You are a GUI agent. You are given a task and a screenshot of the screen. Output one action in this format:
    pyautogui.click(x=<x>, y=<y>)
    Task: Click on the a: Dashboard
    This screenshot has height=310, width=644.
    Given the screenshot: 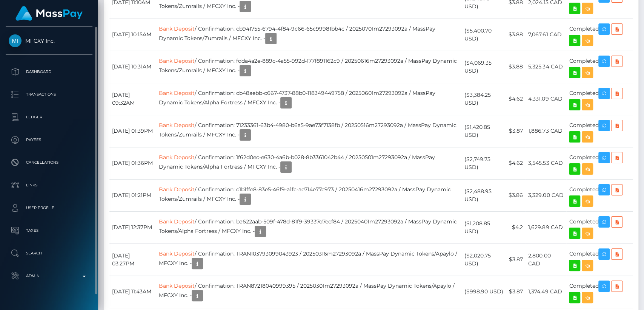 What is the action you would take?
    pyautogui.click(x=49, y=72)
    